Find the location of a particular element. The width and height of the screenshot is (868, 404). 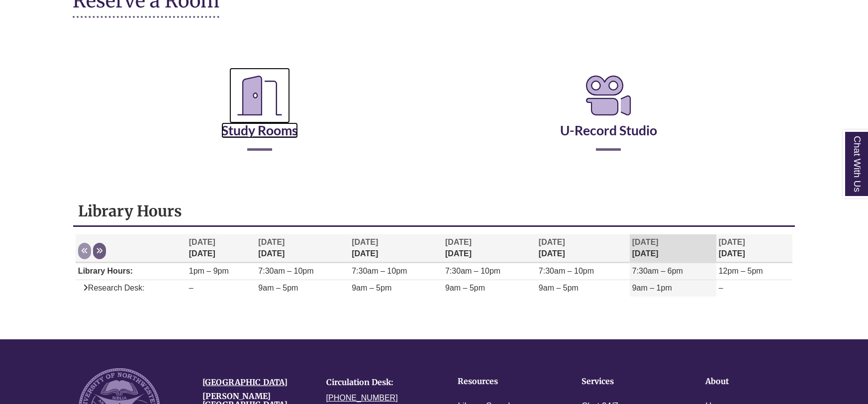

td: Library Hours: is located at coordinates (131, 272).